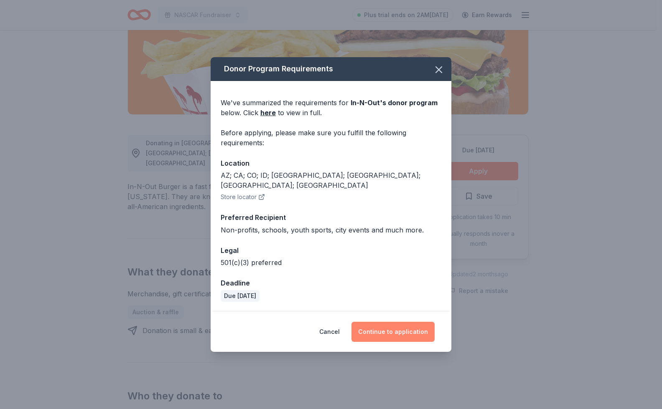 The height and width of the screenshot is (409, 662). What do you see at coordinates (331, 108) in the screenshot?
I see `div: We've summarized the requirements for below. Click to view in full.` at bounding box center [331, 108].